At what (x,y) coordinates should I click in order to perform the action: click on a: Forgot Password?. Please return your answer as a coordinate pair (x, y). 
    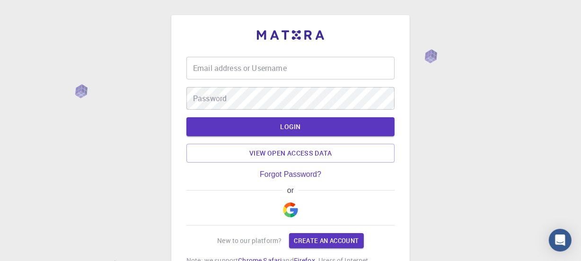
    Looking at the image, I should click on (291, 175).